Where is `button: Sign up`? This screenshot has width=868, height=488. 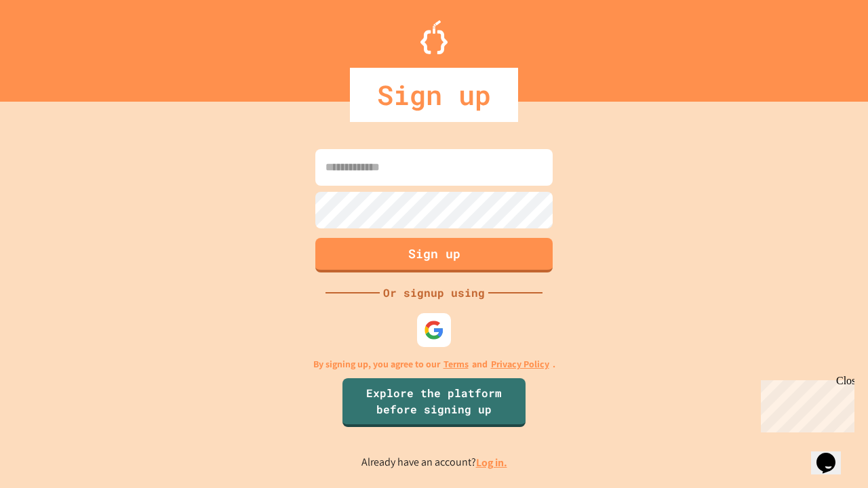 button: Sign up is located at coordinates (434, 255).